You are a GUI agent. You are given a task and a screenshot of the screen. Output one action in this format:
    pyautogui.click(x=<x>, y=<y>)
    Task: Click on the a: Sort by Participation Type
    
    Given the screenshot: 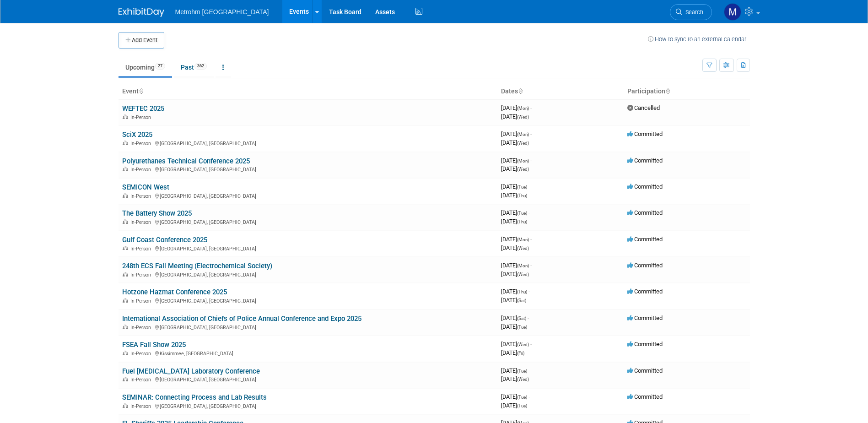 What is the action you would take?
    pyautogui.click(x=668, y=91)
    